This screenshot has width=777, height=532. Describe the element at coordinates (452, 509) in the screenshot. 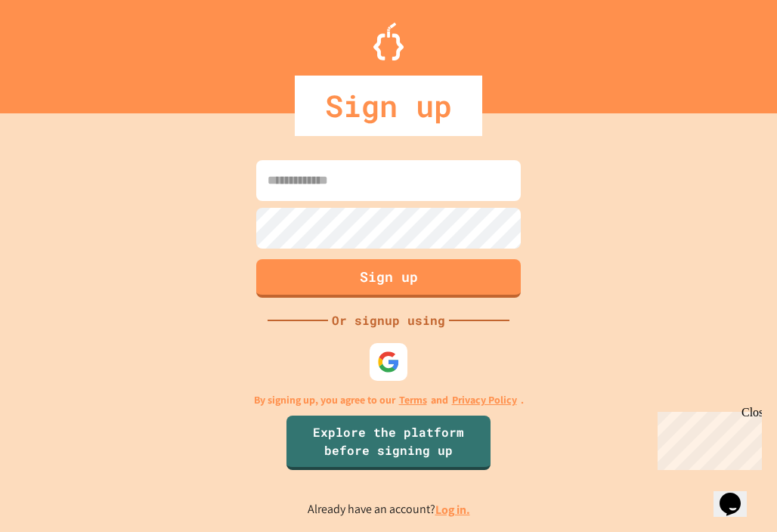

I see `a: Log in.` at that location.